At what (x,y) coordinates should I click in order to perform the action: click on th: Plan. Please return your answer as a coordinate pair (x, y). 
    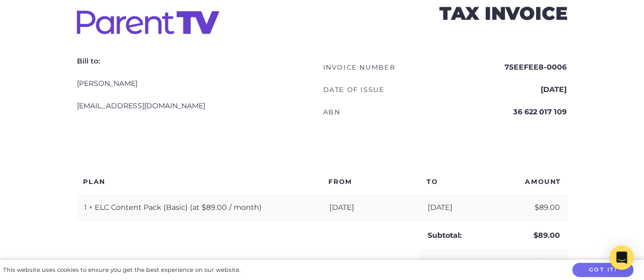
    Looking at the image, I should click on (199, 182).